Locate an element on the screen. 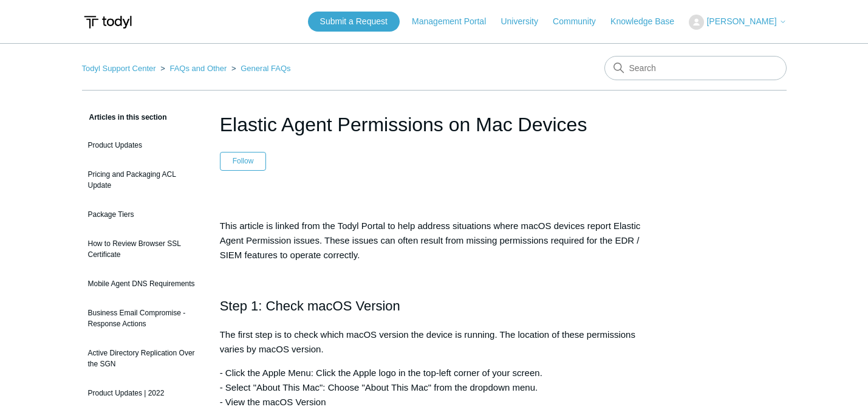  a: General FAQs is located at coordinates (266, 68).